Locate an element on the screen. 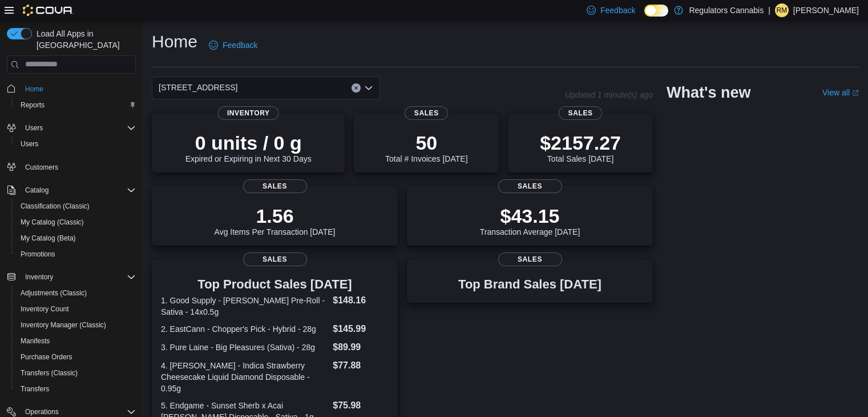 Image resolution: width=868 pixels, height=417 pixels. span: Inventory Count is located at coordinates (45, 309).